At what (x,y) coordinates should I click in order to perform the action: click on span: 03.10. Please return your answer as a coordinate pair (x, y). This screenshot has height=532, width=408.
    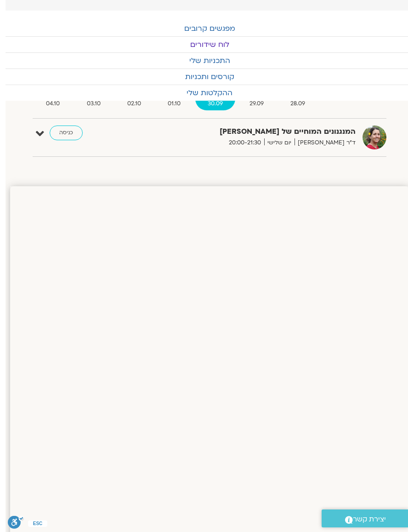
    Looking at the image, I should click on (88, 103).